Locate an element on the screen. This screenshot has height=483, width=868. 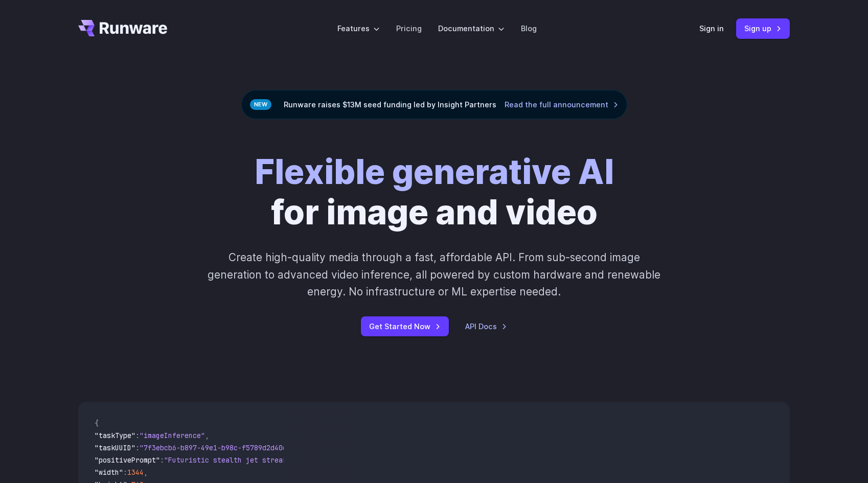
a: Go to / is located at coordinates (123, 28).